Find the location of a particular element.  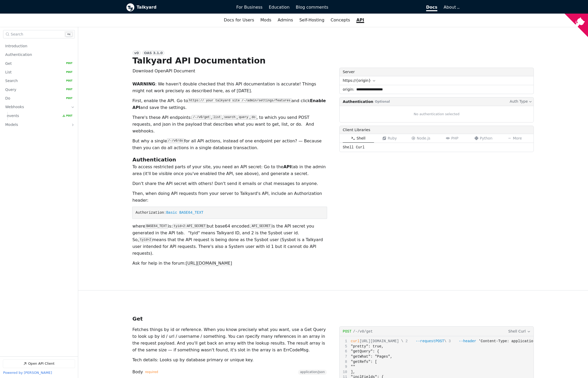

a: Education is located at coordinates (279, 7).